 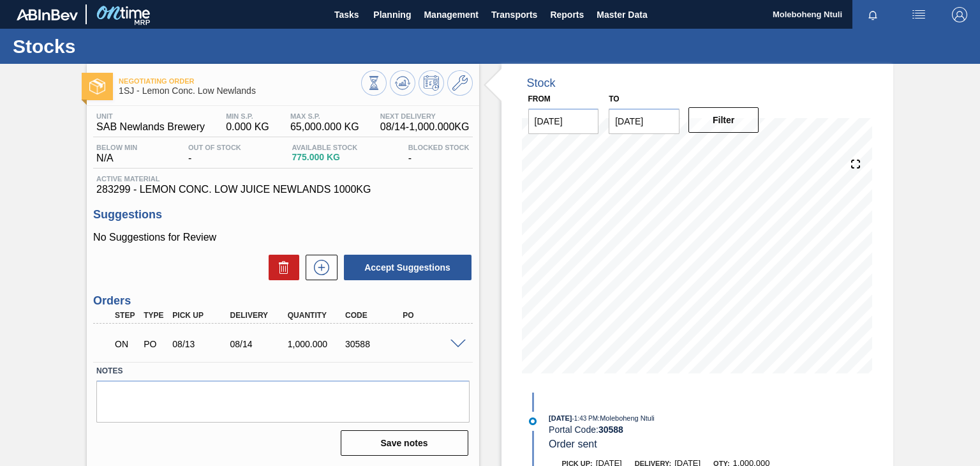 What do you see at coordinates (47, 14) in the screenshot?
I see `img: TNhmsLtSVTkK8tSr43FrP2fwEKptu5GPRR3wAAAABJRU5ErkJggg==` at bounding box center [47, 14].